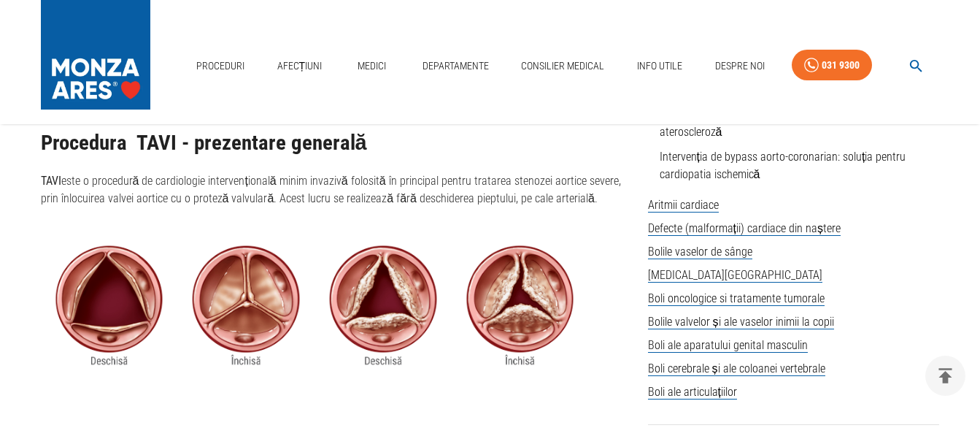 Image resolution: width=980 pixels, height=447 pixels. What do you see at coordinates (841, 65) in the screenshot?
I see `div: 031 9300` at bounding box center [841, 65].